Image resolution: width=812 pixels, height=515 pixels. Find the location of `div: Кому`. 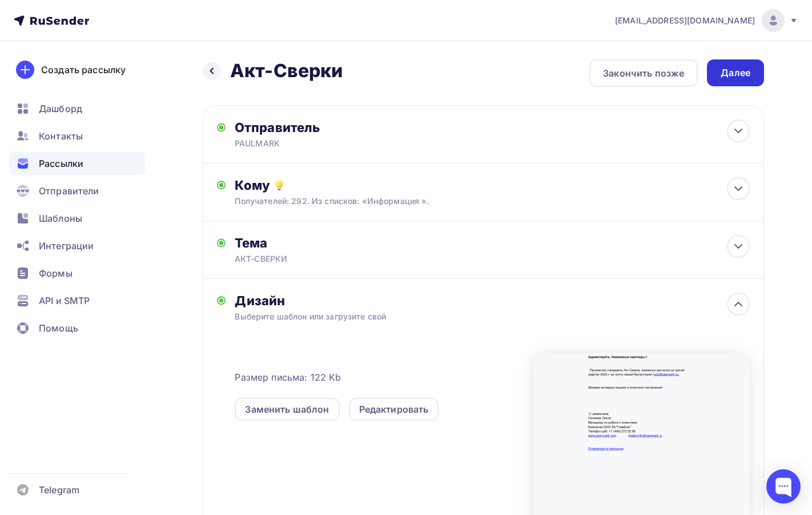

div: Кому is located at coordinates (492, 185).